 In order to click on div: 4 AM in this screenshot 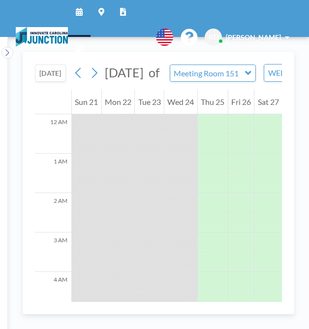, I will do `click(53, 291)`.